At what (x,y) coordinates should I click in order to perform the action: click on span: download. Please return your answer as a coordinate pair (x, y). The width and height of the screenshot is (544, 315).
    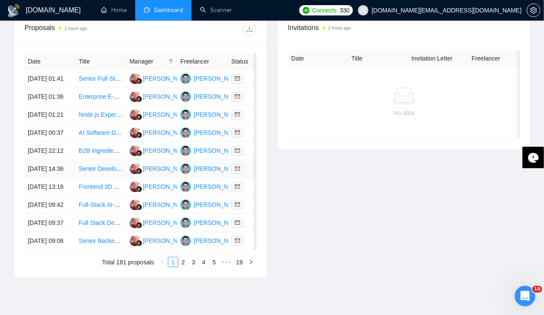
    Looking at the image, I should click on (249, 29).